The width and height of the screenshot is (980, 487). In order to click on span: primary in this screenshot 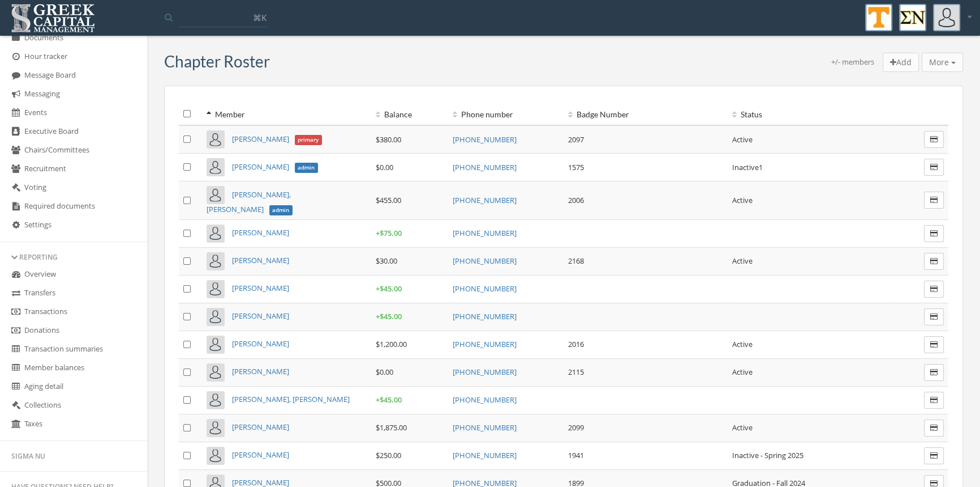, I will do `click(308, 140)`.